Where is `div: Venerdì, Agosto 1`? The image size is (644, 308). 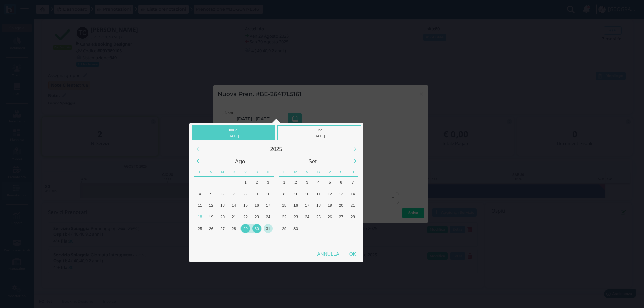
div: Venerdì, Agosto 1 is located at coordinates (245, 182).